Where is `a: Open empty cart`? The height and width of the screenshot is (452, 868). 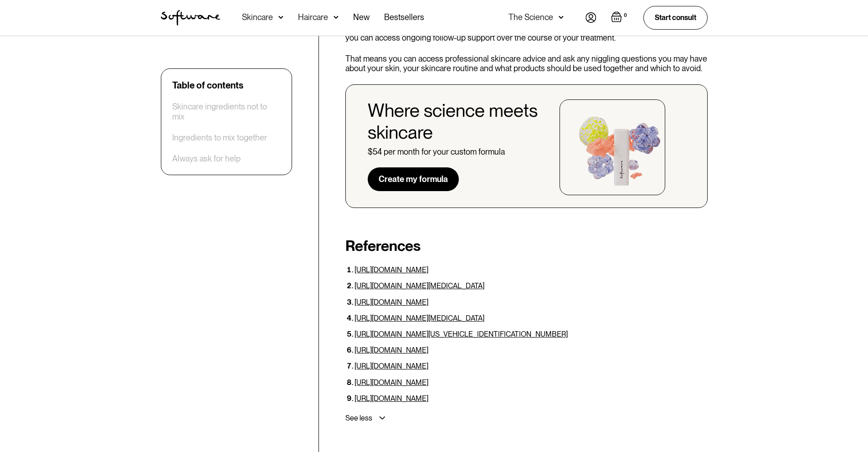
a: Open empty cart is located at coordinates (620, 18).